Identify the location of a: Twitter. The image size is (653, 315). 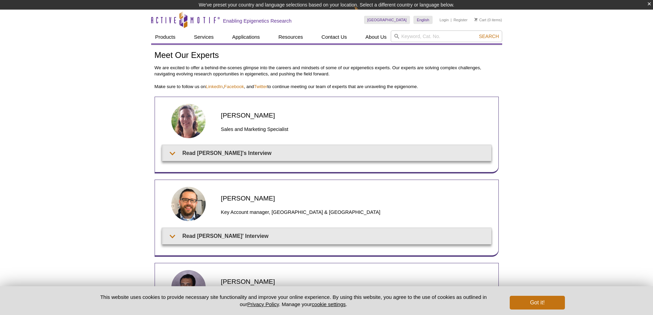
(260, 86).